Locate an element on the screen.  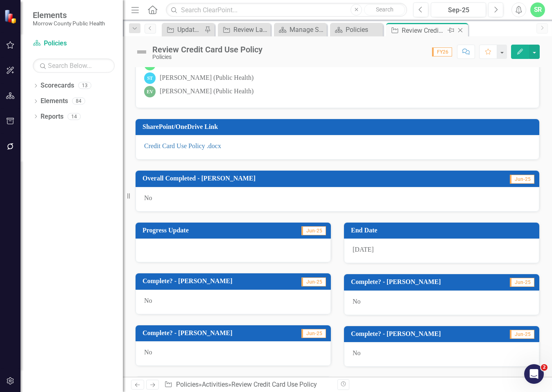
small: Morrow County Public Health is located at coordinates (69, 23).